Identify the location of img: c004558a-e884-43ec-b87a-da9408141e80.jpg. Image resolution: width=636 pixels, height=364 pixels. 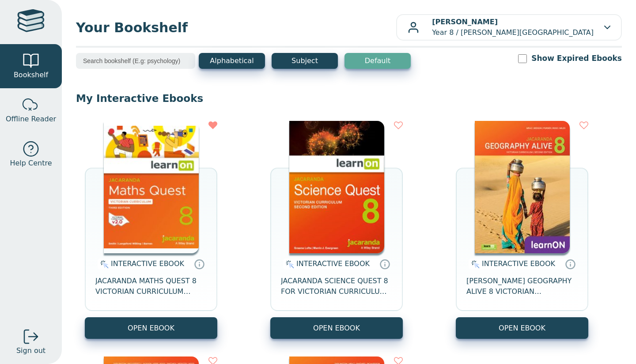
(151, 187).